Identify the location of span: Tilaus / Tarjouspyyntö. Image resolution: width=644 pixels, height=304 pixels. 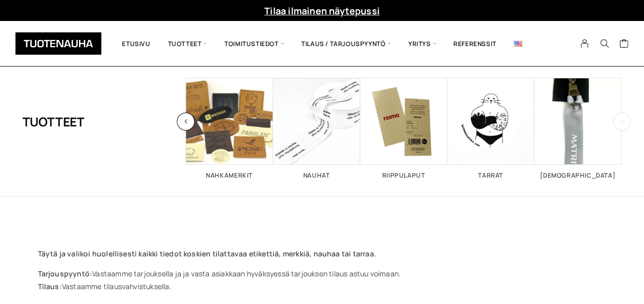
(346, 43).